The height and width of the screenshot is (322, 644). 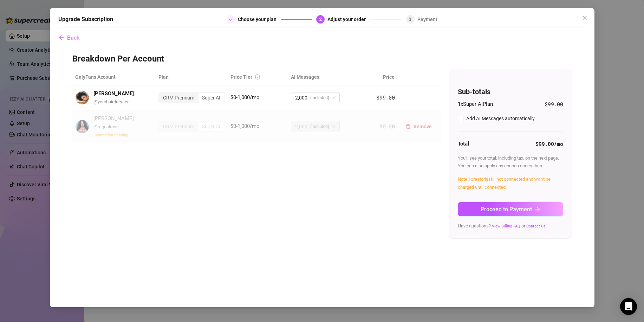 I want to click on span: delete, so click(x=409, y=126).